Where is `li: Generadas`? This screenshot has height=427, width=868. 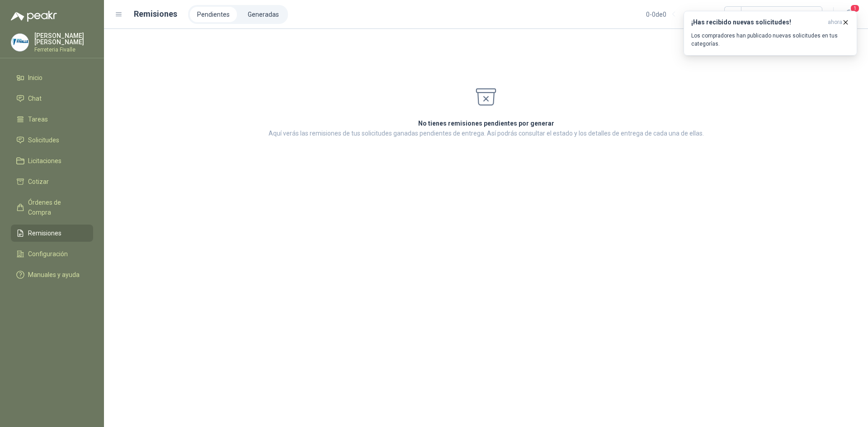 li: Generadas is located at coordinates (263, 14).